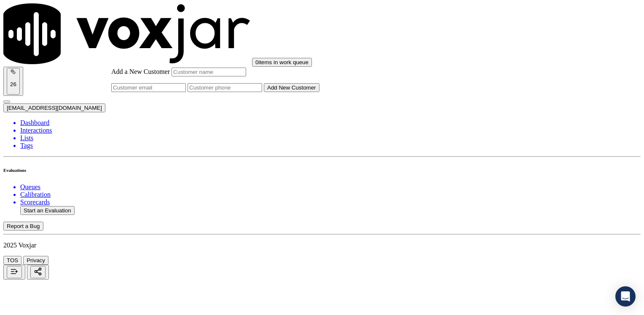  I want to click on button: Start an Evaluation, so click(47, 210).